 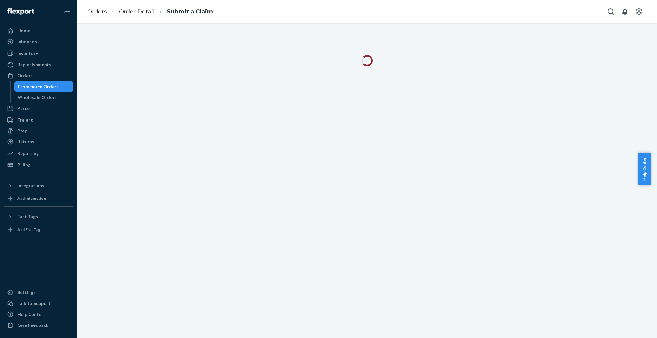 What do you see at coordinates (34, 65) in the screenshot?
I see `div: Replenishments` at bounding box center [34, 65].